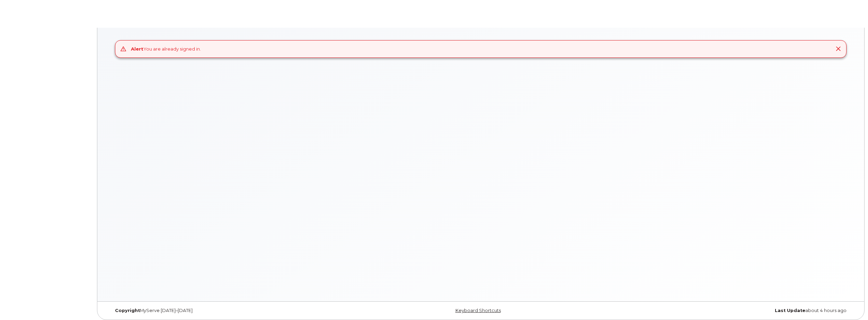  I want to click on strong: Last Update, so click(790, 310).